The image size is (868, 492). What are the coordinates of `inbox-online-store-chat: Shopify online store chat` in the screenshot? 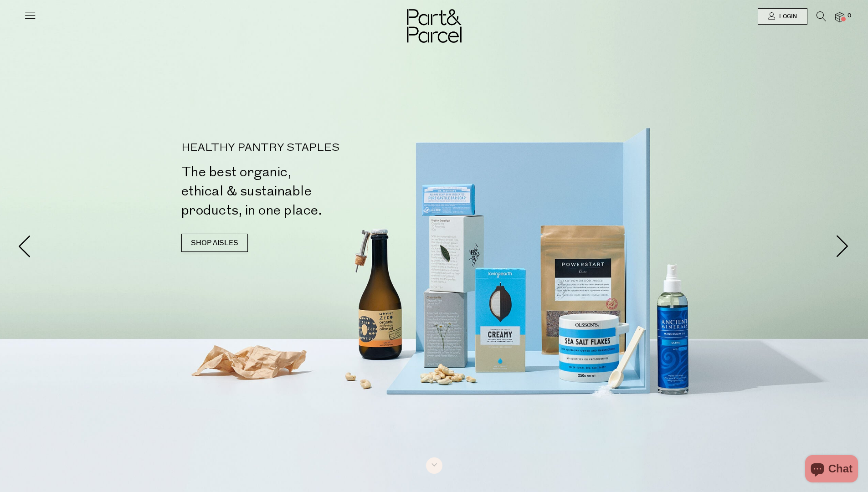 It's located at (832, 470).